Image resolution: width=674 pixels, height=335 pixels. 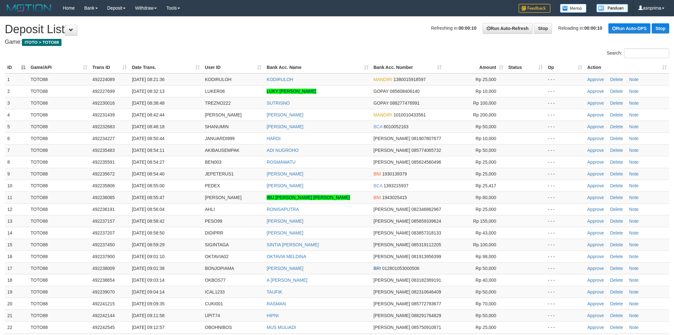 What do you see at coordinates (104, 103) in the screenshot?
I see `span: 492230016` at bounding box center [104, 103].